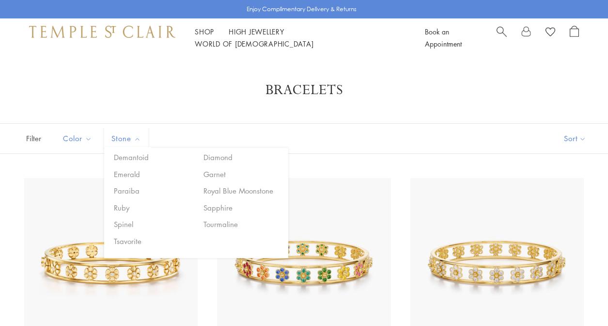 This screenshot has width=608, height=326. What do you see at coordinates (78, 138) in the screenshot?
I see `button: Color` at bounding box center [78, 138].